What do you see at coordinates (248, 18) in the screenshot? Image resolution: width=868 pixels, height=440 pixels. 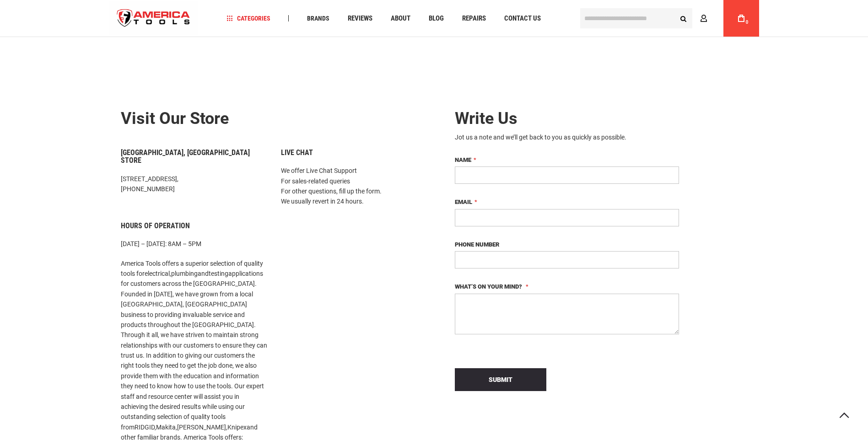 I see `a: Categories` at bounding box center [248, 18].